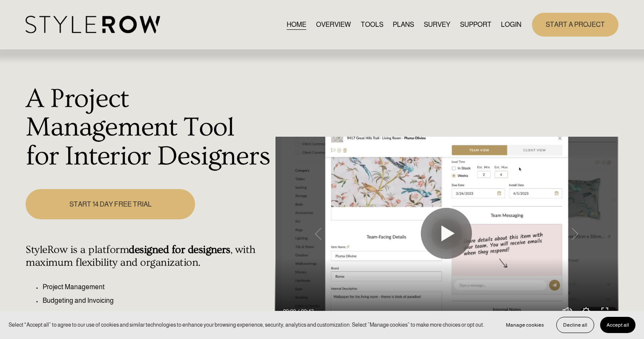  Describe the element at coordinates (147, 256) in the screenshot. I see `h4: StyleRow is a platform , with maximum flexibility and organization.` at that location.